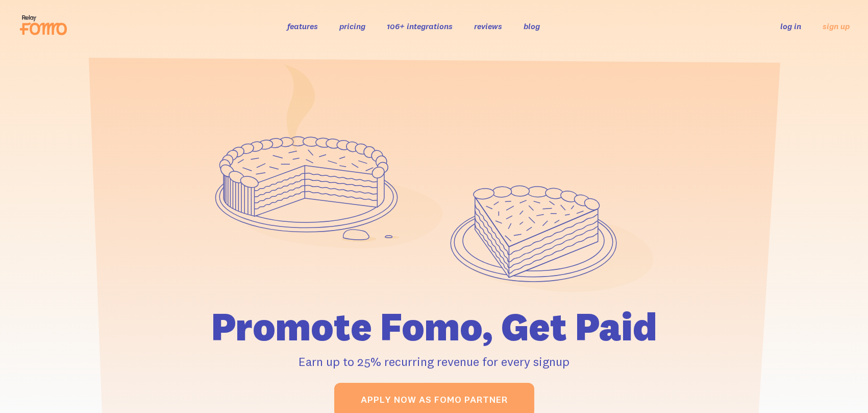 This screenshot has width=868, height=413. Describe the element at coordinates (434, 326) in the screenshot. I see `h1: Promote Fomo, Get Paid` at that location.